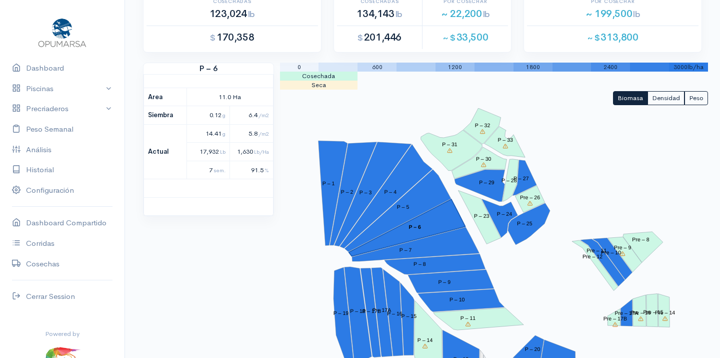  I want to click on tspan: P – 1, so click(328, 184).